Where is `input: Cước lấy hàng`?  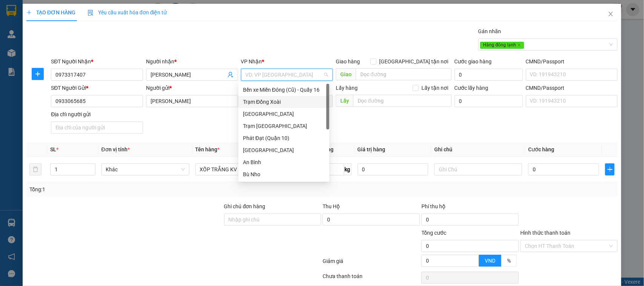 input: Cước lấy hàng is located at coordinates (488, 101).